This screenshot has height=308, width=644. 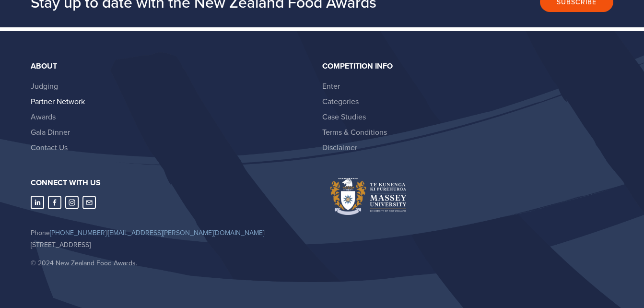 What do you see at coordinates (331, 86) in the screenshot?
I see `a: Enter` at bounding box center [331, 86].